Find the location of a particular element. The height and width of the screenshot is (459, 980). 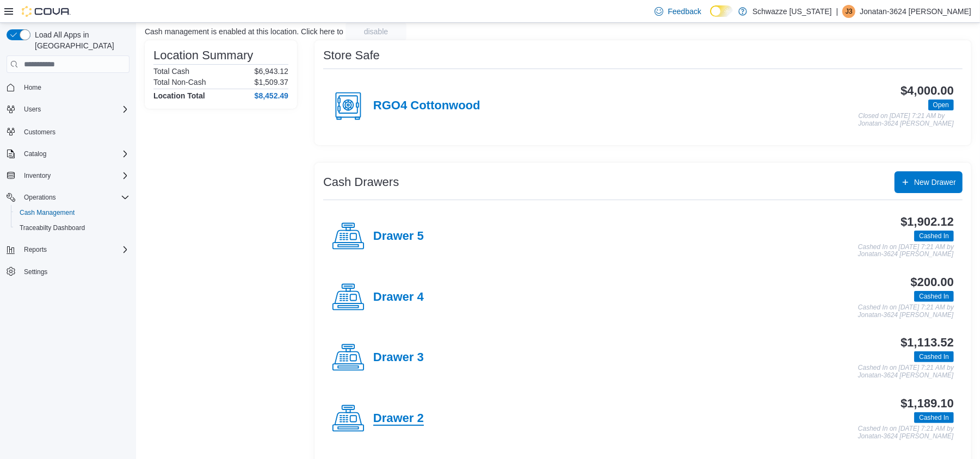

button: Settings is located at coordinates (68, 272).